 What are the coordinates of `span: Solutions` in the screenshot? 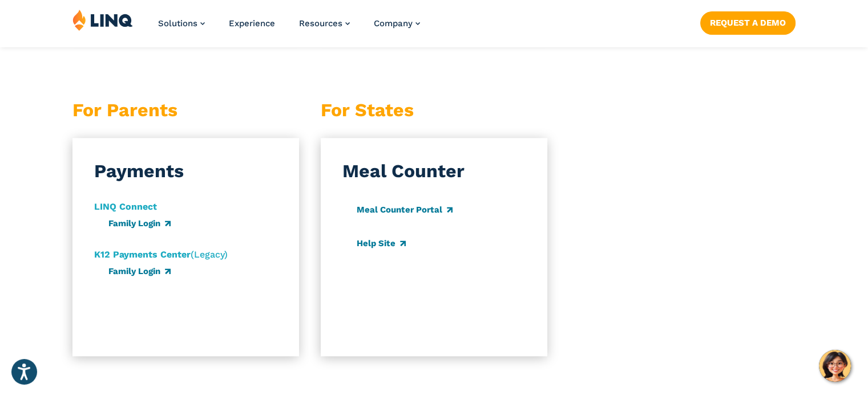 It's located at (178, 24).